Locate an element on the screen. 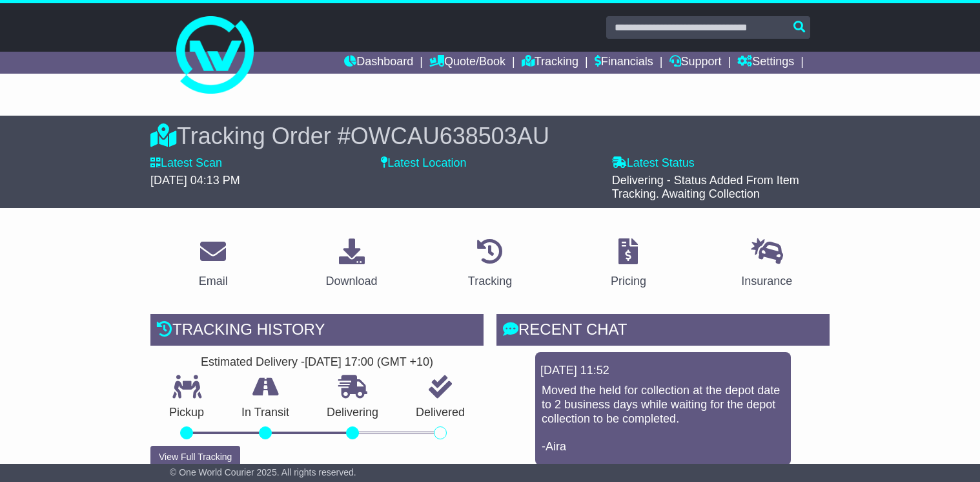  a: Download is located at coordinates (352, 264).